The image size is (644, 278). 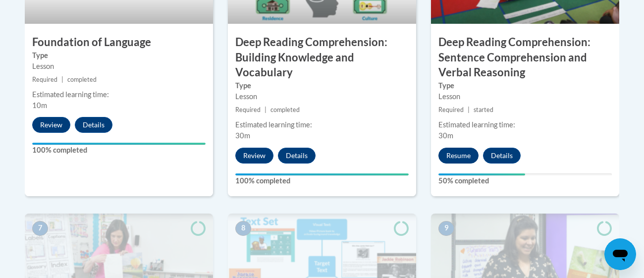 What do you see at coordinates (40, 105) in the screenshot?
I see `span: 10m` at bounding box center [40, 105].